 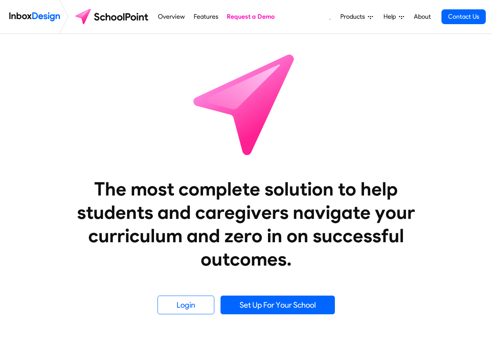 What do you see at coordinates (357, 17) in the screenshot?
I see `a: Products` at bounding box center [357, 17].